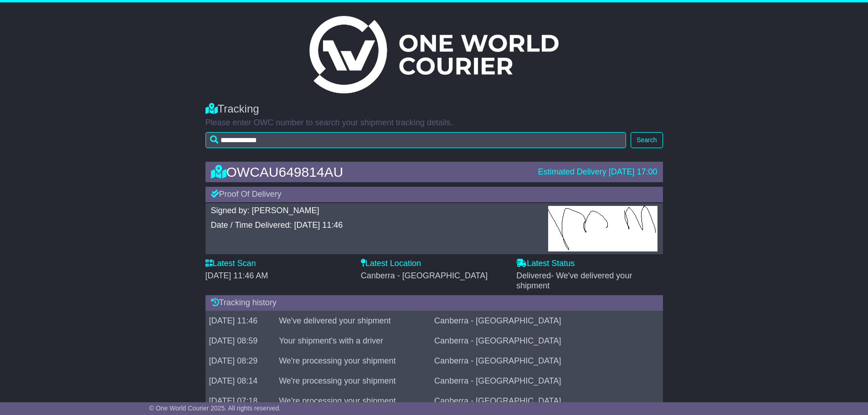 This screenshot has width=868, height=415. Describe the element at coordinates (353, 321) in the screenshot. I see `td: We've delivered your shipment` at that location.